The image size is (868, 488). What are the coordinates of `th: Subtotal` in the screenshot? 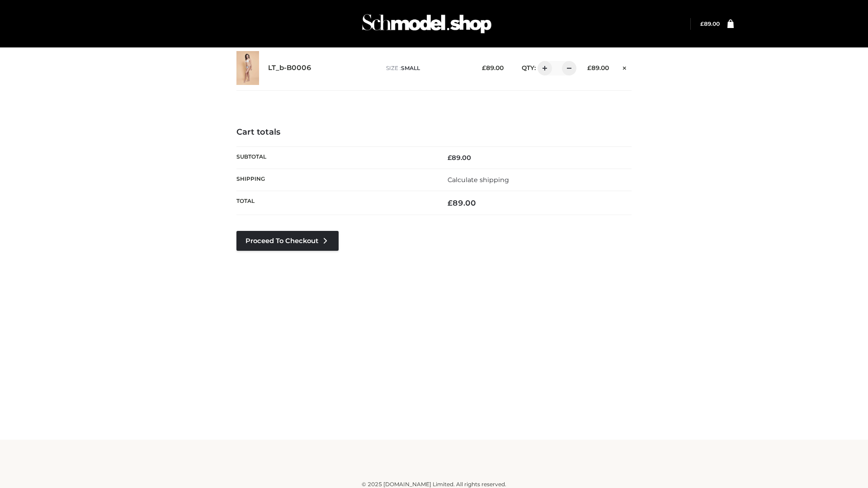 It's located at (335, 157).